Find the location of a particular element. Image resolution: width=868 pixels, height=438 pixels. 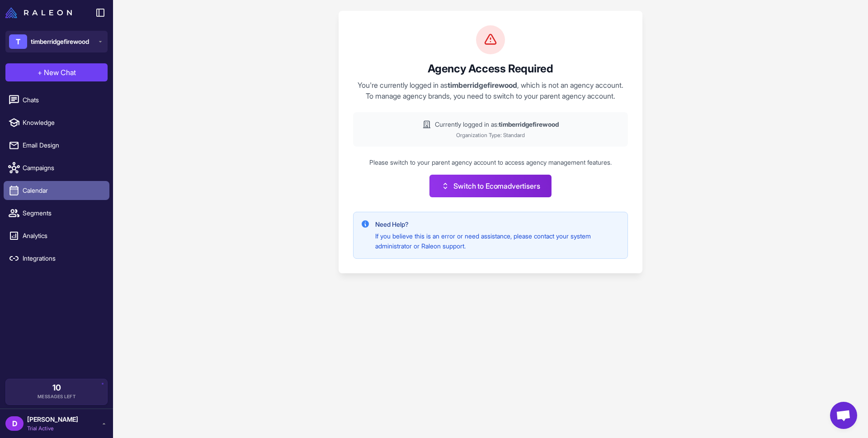

a: Raleon Logo is located at coordinates (40, 13).